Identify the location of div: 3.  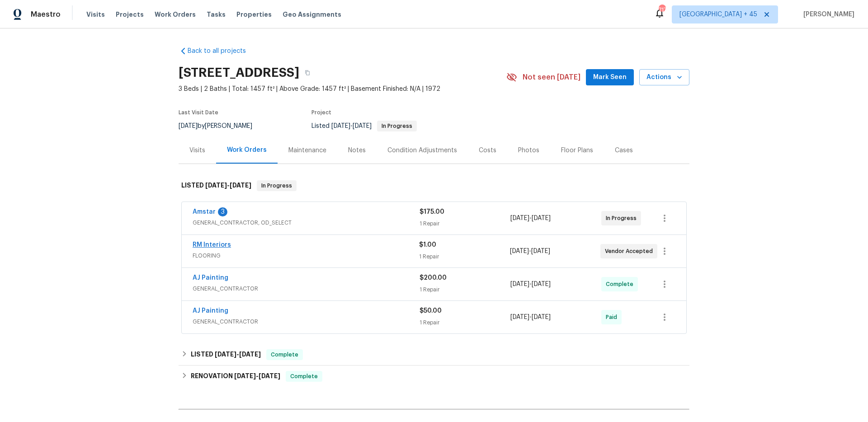
(222, 212).